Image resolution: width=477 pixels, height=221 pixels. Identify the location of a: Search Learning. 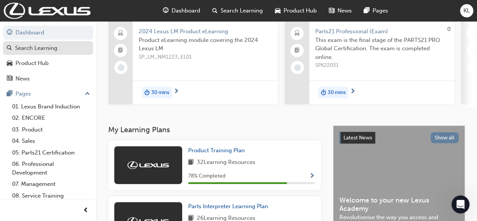
(48, 48).